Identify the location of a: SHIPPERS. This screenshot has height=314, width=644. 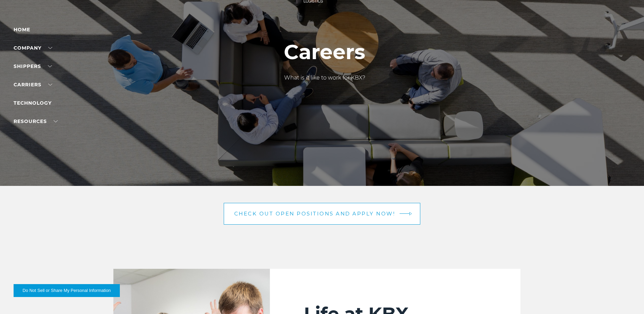
(33, 66).